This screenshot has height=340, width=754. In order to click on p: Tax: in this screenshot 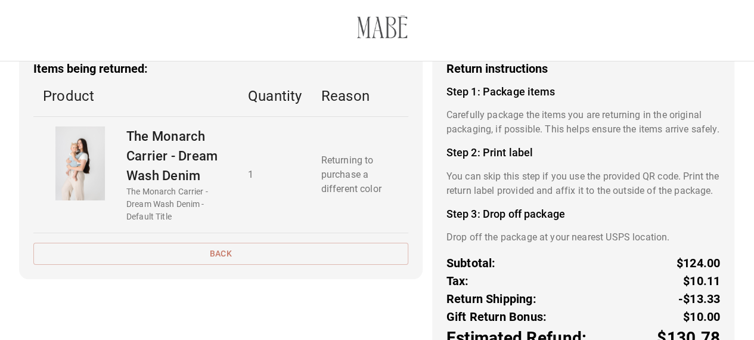, I will do `click(458, 281)`.